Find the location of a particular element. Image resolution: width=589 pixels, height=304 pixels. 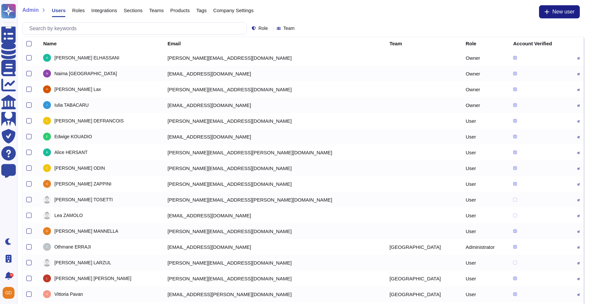

span: Sections is located at coordinates (133, 10).